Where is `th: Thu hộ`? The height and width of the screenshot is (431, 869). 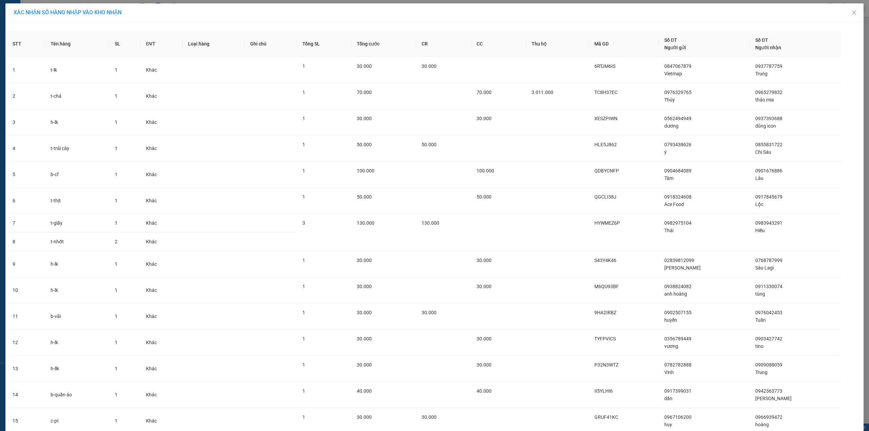
th: Thu hộ is located at coordinates (557, 44).